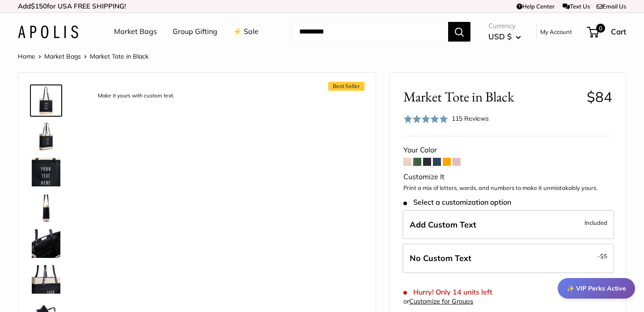 The height and width of the screenshot is (312, 644). I want to click on a: My Account, so click(556, 32).